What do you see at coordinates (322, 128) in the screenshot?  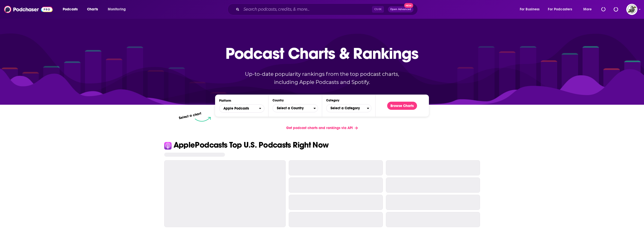 I see `a: Get podcast charts and rankings via API` at bounding box center [322, 128].